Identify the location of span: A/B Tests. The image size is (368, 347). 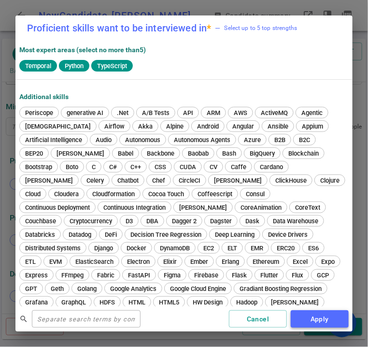
(156, 113).